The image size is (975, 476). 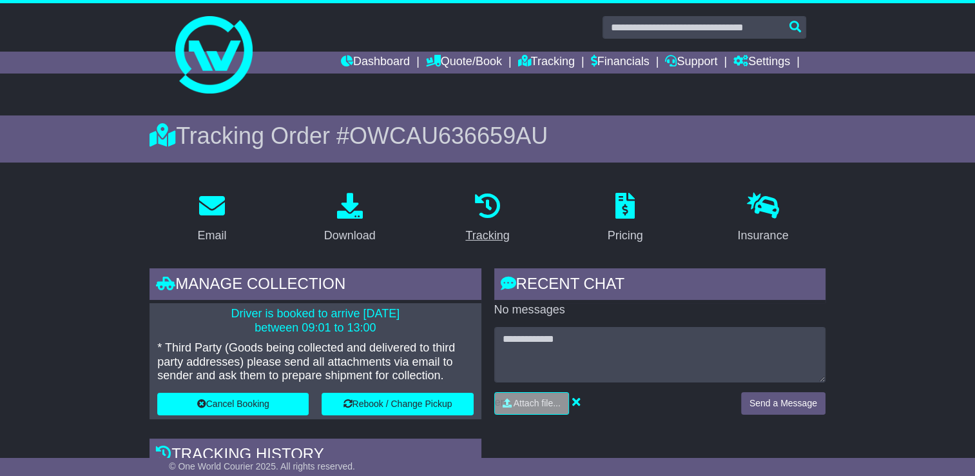 I want to click on button: Rebook / Change Pickup, so click(x=397, y=404).